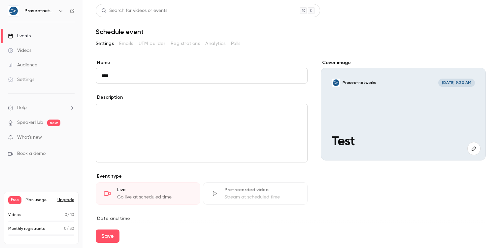  Describe the element at coordinates (185, 44) in the screenshot. I see `span: Registrations` at that location.